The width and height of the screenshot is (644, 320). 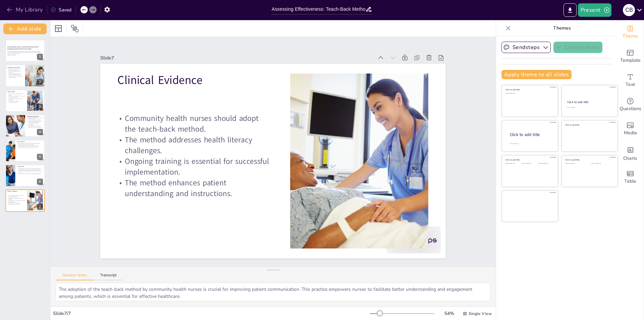 What do you see at coordinates (30, 145) in the screenshot?
I see `p: Statistical analysis confirmed the results.` at bounding box center [30, 145].